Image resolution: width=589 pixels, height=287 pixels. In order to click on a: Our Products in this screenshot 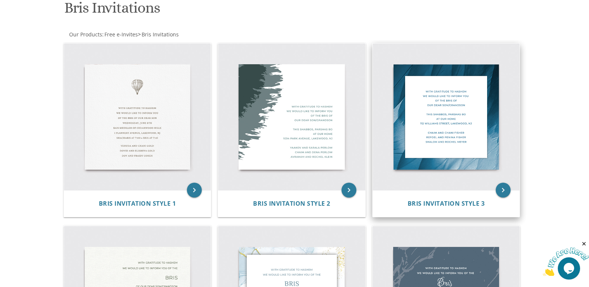, I will do `click(85, 34)`.